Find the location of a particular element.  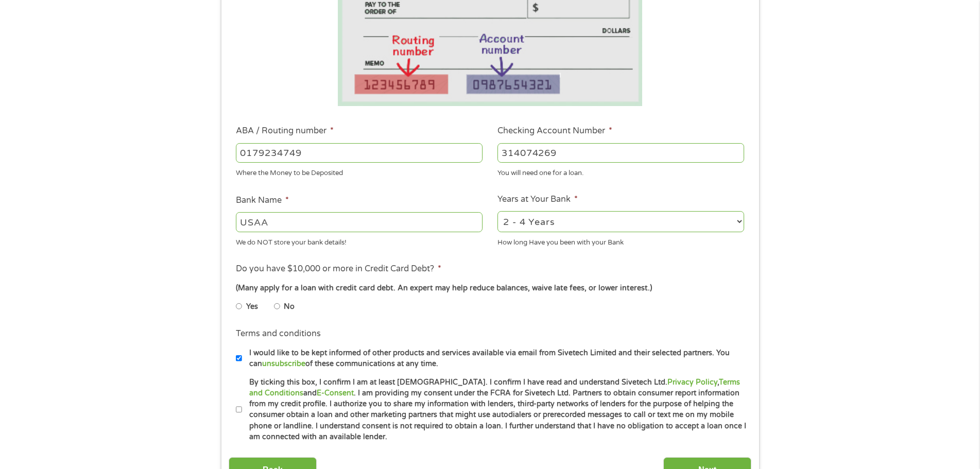

div: (Many apply for a loan with credit card debt. An expert may help reduce balances, waive late fees... is located at coordinates (489, 288).